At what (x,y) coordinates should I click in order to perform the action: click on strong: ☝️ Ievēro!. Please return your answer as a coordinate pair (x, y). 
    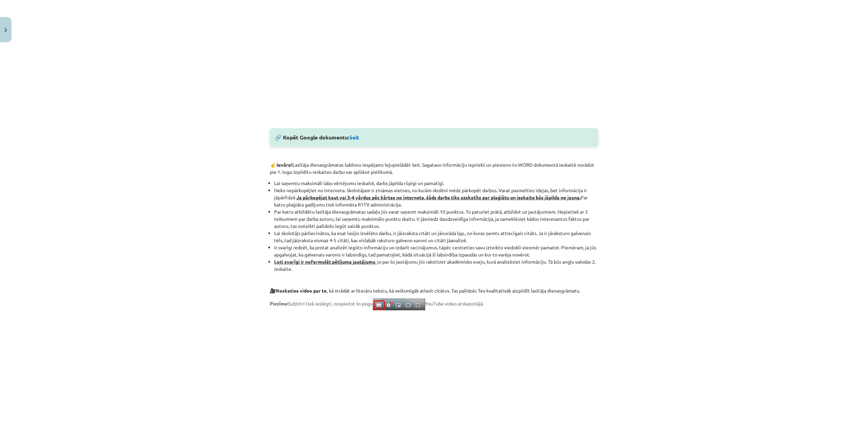
    Looking at the image, I should click on (281, 165).